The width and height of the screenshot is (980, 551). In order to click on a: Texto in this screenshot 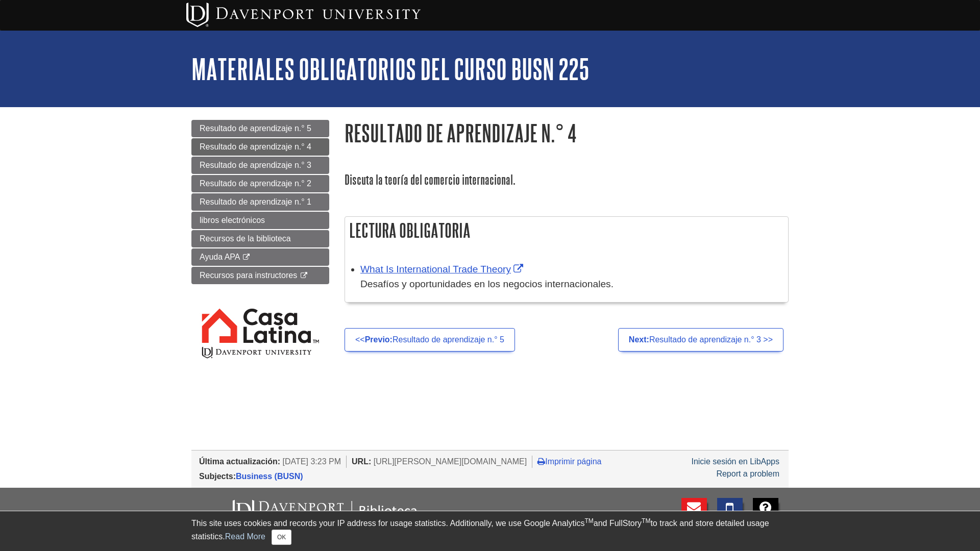, I will do `click(730, 516)`.